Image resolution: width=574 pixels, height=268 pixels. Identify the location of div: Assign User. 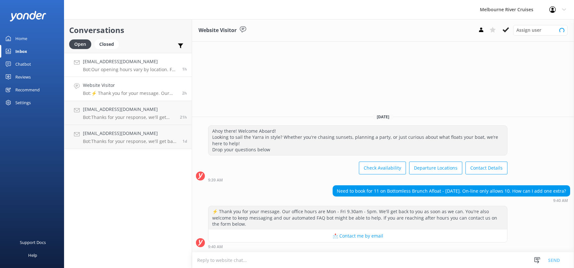
(541, 30).